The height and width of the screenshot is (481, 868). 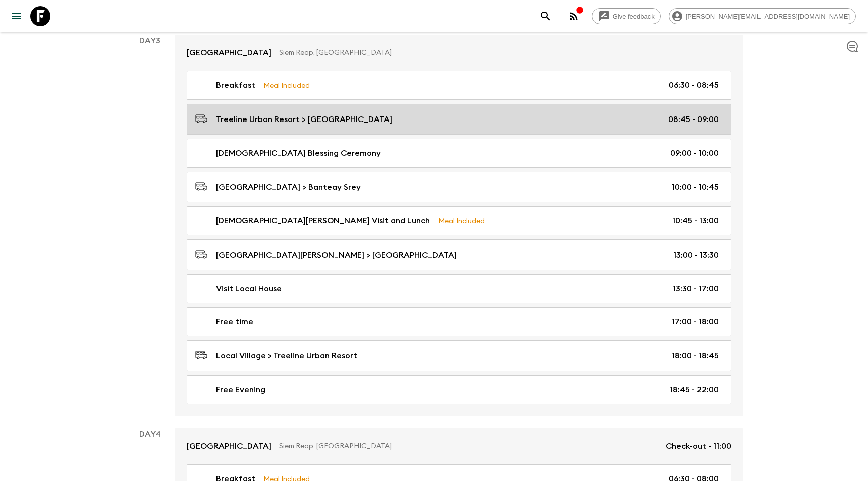 What do you see at coordinates (150, 434) in the screenshot?
I see `p: Day 4` at bounding box center [150, 434].